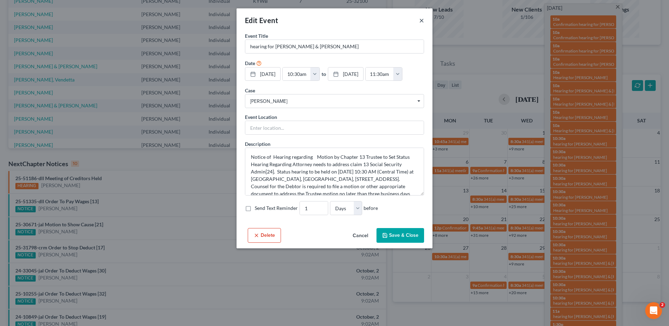  What do you see at coordinates (334, 101) in the screenshot?
I see `span: Select box activate` at bounding box center [334, 101].